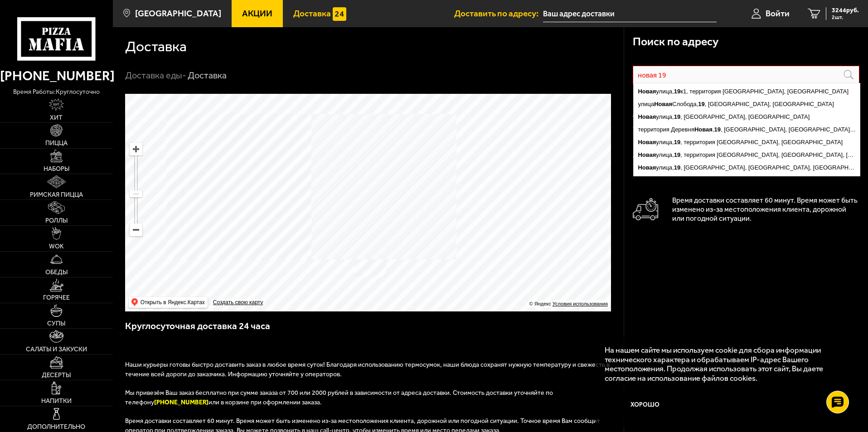  Describe the element at coordinates (156, 75) in the screenshot. I see `a: Доставка еды-` at that location.